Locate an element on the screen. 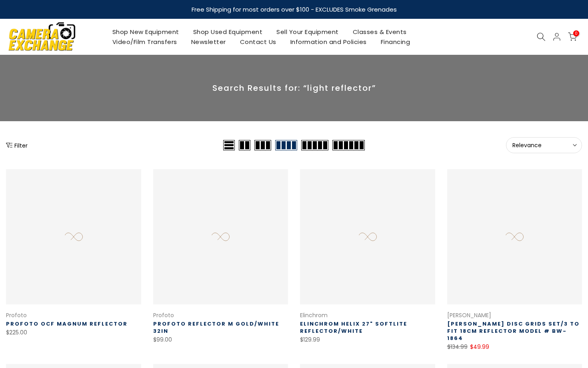  a: Profoto Reflector M Gold/White 32in is located at coordinates (216, 327).